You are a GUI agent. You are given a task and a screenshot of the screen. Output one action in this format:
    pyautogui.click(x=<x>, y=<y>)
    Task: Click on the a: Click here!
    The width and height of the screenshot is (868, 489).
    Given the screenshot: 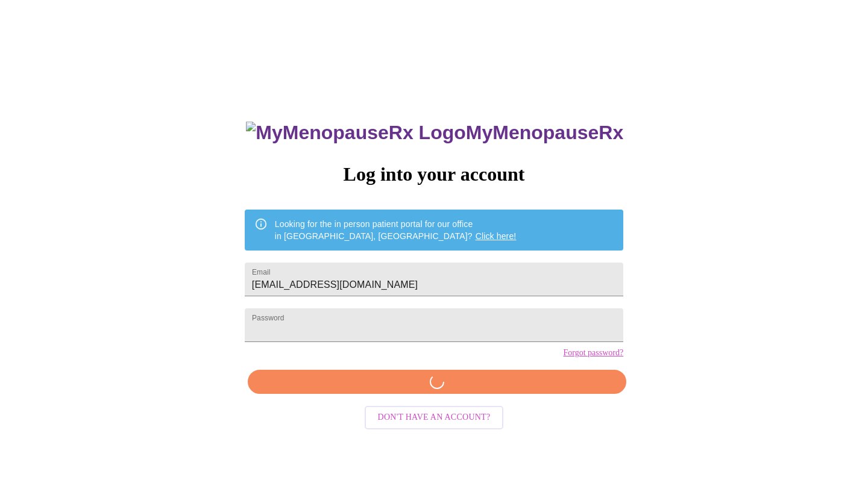 What is the action you would take?
    pyautogui.click(x=496, y=236)
    